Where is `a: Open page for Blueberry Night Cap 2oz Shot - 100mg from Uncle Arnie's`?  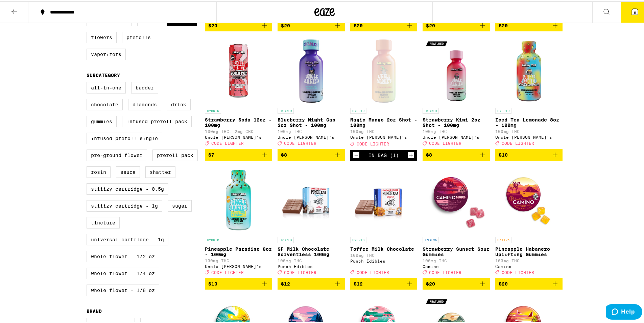 a: Open page for Blueberry Night Cap 2oz Shot - 100mg from Uncle Arnie's is located at coordinates (311, 91).